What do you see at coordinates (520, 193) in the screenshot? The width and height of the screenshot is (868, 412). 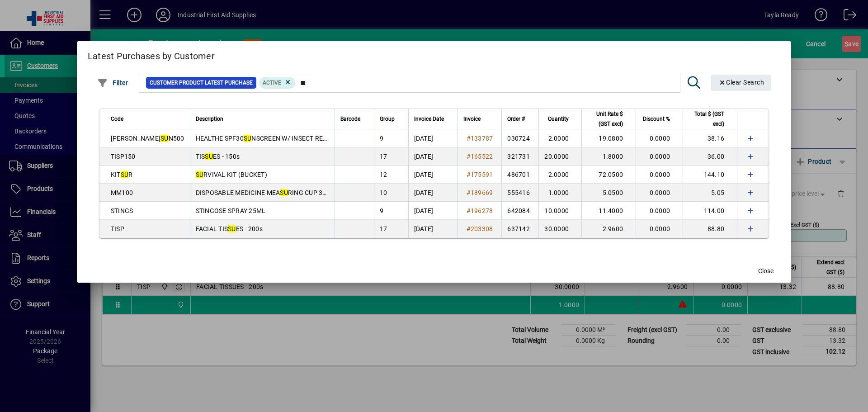 I see `td: 555416` at bounding box center [520, 193].